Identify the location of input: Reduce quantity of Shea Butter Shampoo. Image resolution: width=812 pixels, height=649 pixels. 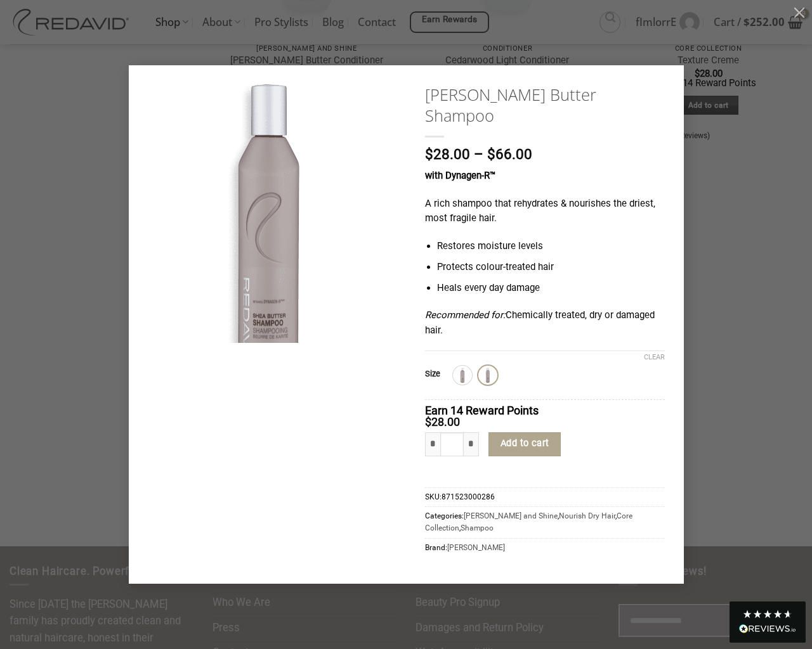
(433, 444).